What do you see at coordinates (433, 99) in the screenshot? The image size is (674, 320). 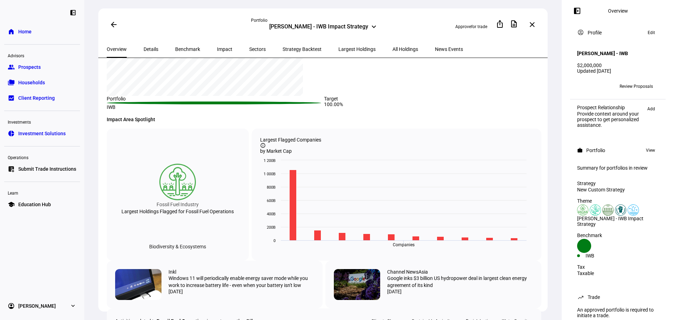 I see `div: Target` at bounding box center [433, 99].